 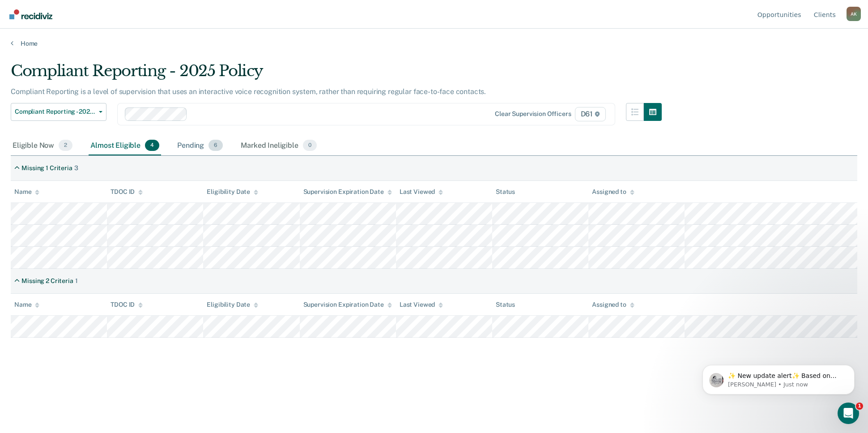 I want to click on div: Compliant Reporting - 2025 Policy, so click(x=336, y=74).